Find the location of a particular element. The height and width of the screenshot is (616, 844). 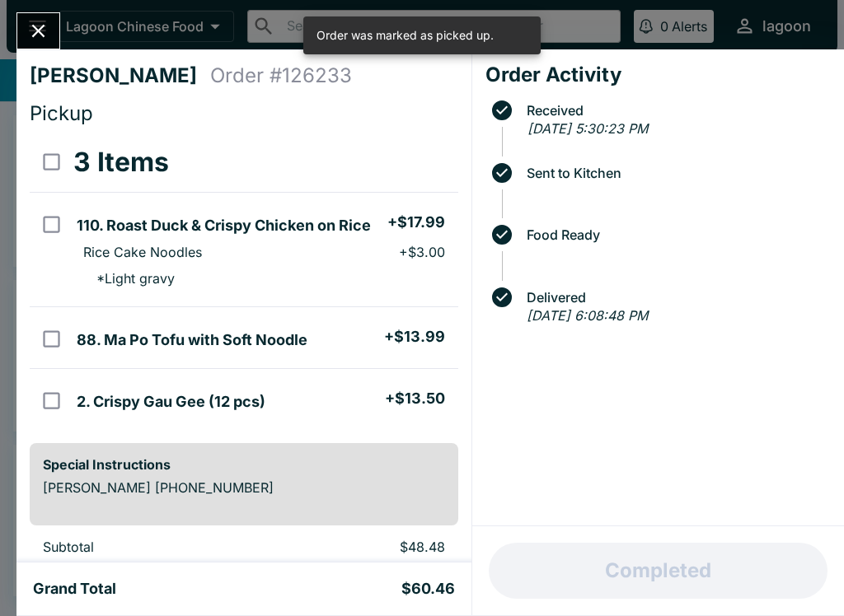

h5: 110. Roast Duck & Crispy Chicken on Rice is located at coordinates (224, 225).